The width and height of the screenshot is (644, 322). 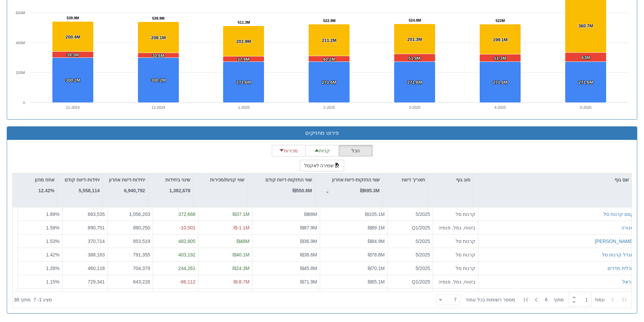 I want to click on strong: 6,940,792, so click(x=135, y=191).